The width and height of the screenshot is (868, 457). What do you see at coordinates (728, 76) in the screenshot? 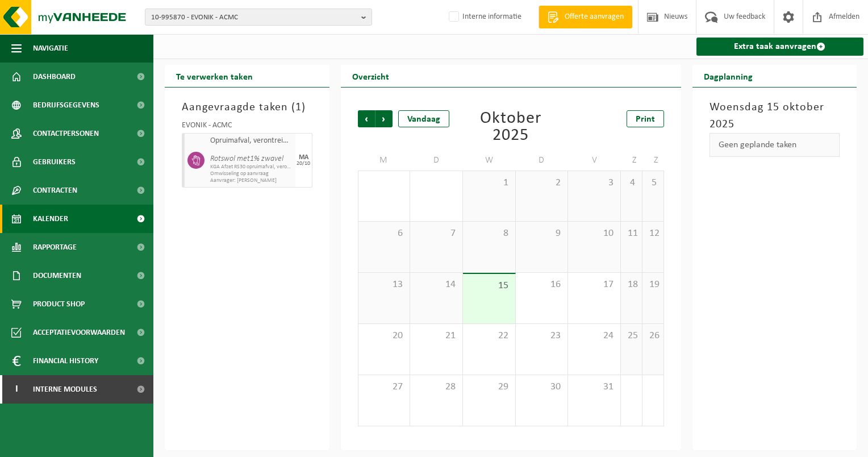
I see `h2: Dagplanning` at bounding box center [728, 76].